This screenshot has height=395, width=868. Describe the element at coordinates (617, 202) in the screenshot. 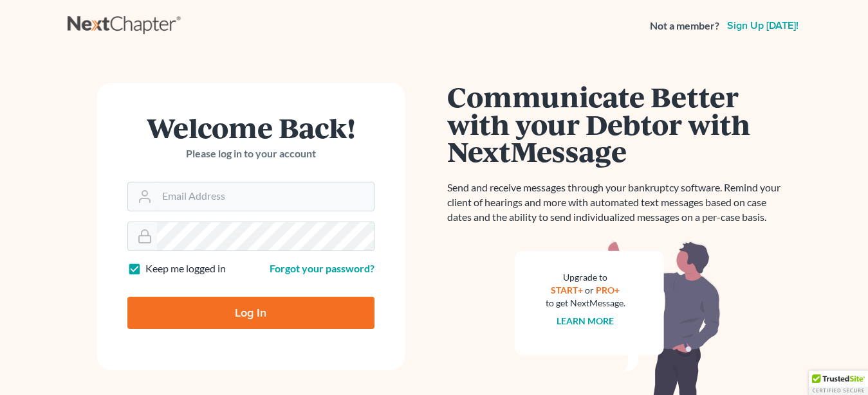

I see `p: Send and receive messages through your bankruptcy software. Remind your client of hearings and mo...` at that location.